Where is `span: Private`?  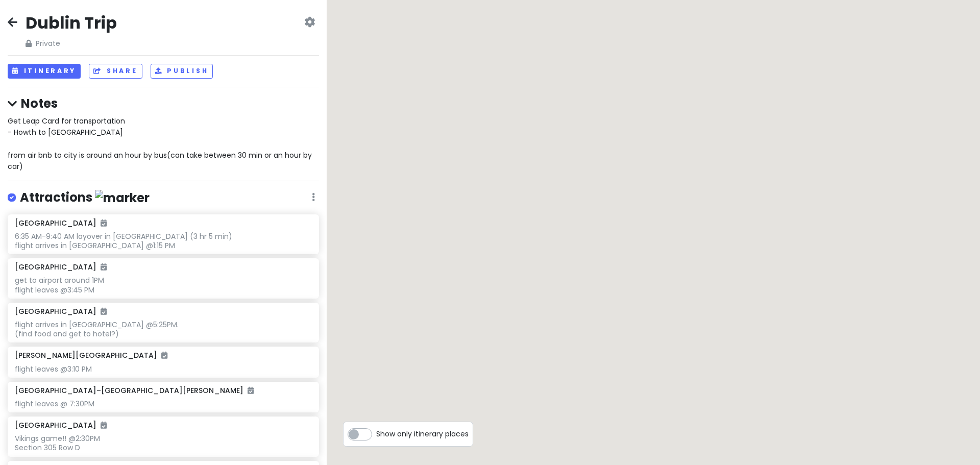
span: Private is located at coordinates (71, 44).